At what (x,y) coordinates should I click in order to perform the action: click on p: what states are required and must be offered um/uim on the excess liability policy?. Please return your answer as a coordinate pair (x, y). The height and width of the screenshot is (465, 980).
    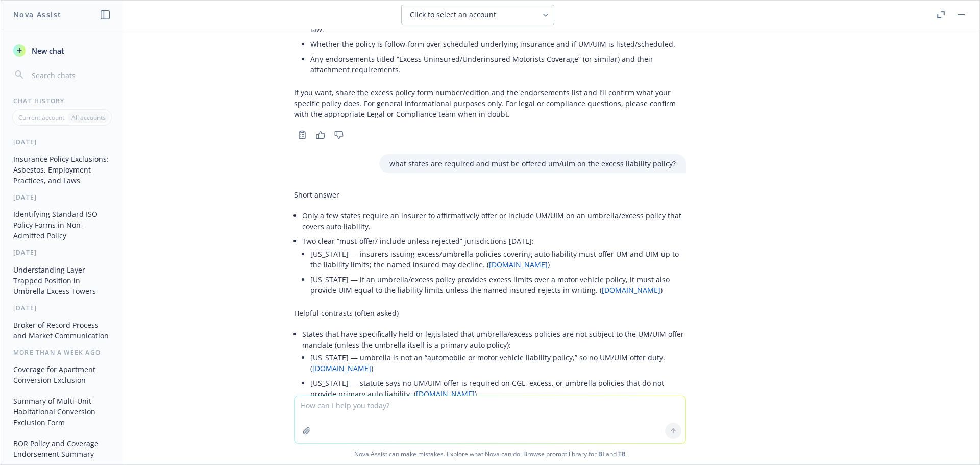
    Looking at the image, I should click on (532, 163).